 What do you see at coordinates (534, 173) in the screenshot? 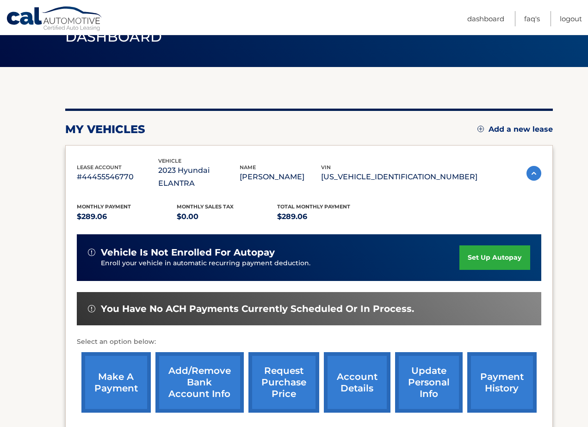
I see `img: accordion-active.svg` at bounding box center [534, 173].